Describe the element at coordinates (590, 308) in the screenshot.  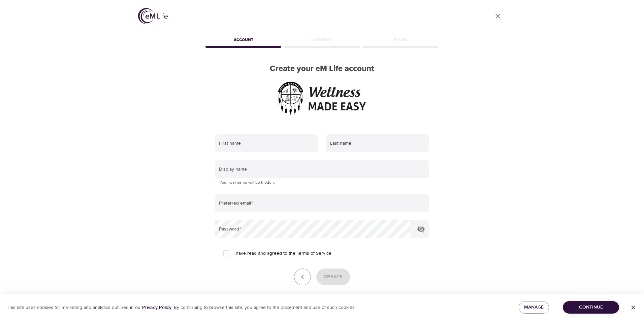
I see `button: Continue` at that location.